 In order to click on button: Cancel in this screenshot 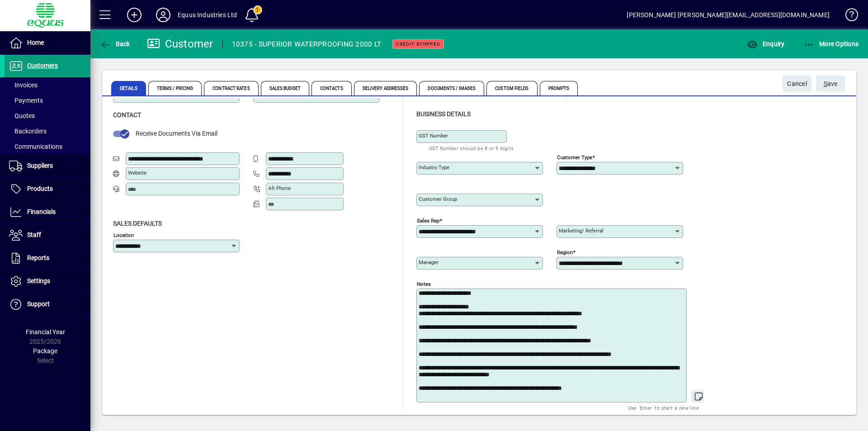, I will do `click(797, 84)`.